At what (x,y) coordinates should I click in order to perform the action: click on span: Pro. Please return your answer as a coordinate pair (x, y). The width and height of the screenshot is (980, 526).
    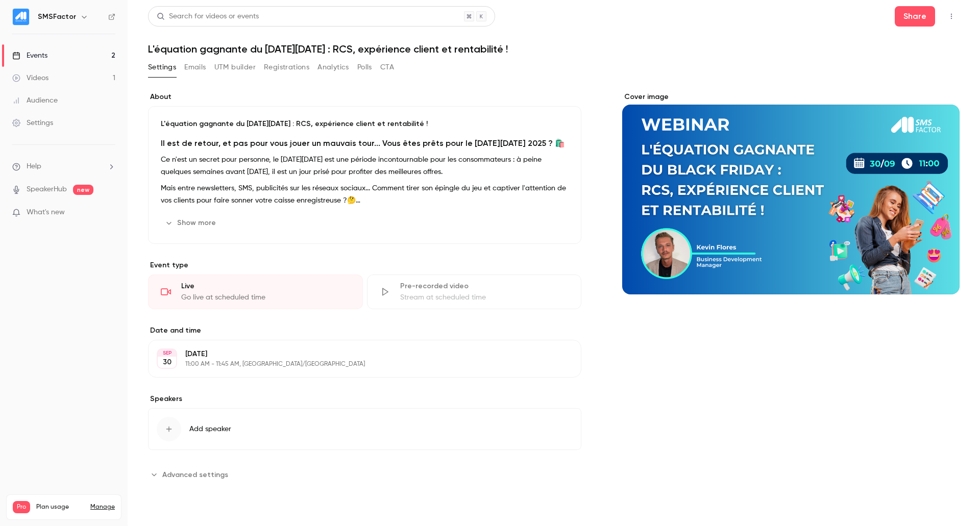
    Looking at the image, I should click on (21, 507).